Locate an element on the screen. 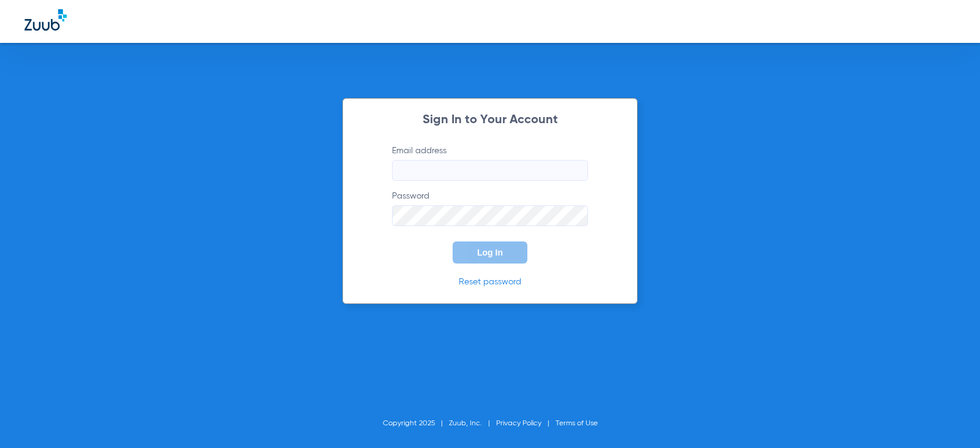 This screenshot has height=448, width=980. li: Zuub, Inc. is located at coordinates (472, 424).